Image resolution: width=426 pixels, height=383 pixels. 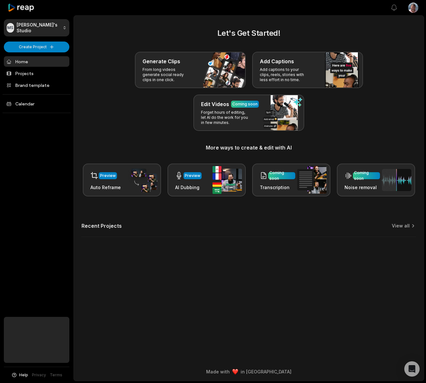 What do you see at coordinates (36, 103) in the screenshot?
I see `a: Calendar` at bounding box center [36, 103].